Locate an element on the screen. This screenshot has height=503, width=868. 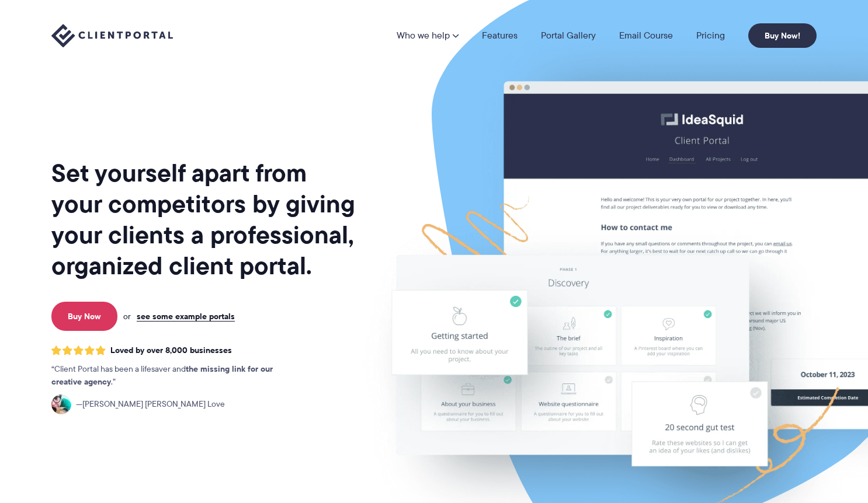
strong: the missing link for our creative agency is located at coordinates (162, 376).